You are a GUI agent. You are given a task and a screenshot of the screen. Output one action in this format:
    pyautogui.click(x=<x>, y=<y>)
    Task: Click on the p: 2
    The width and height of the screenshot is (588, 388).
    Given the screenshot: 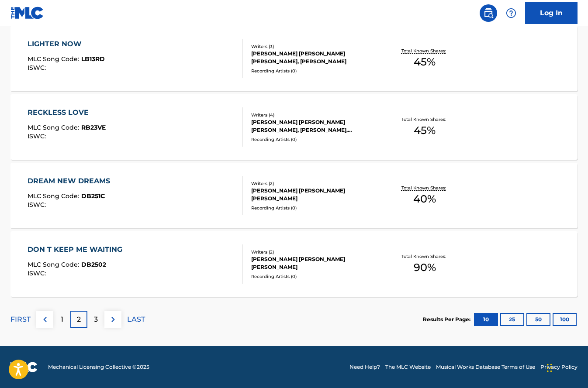 What is the action you would take?
    pyautogui.click(x=79, y=320)
    